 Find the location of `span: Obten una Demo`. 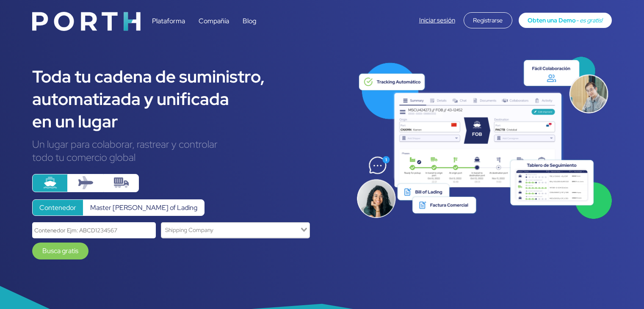

span: Obten una Demo is located at coordinates (551, 20).